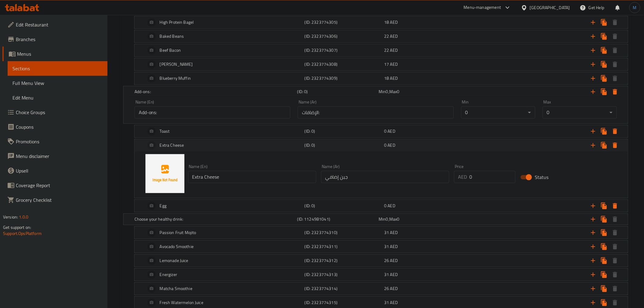 This screenshot has height=308, width=644. What do you see at coordinates (343, 64) in the screenshot?
I see `h5: (ID: 2323774308)` at bounding box center [343, 64].